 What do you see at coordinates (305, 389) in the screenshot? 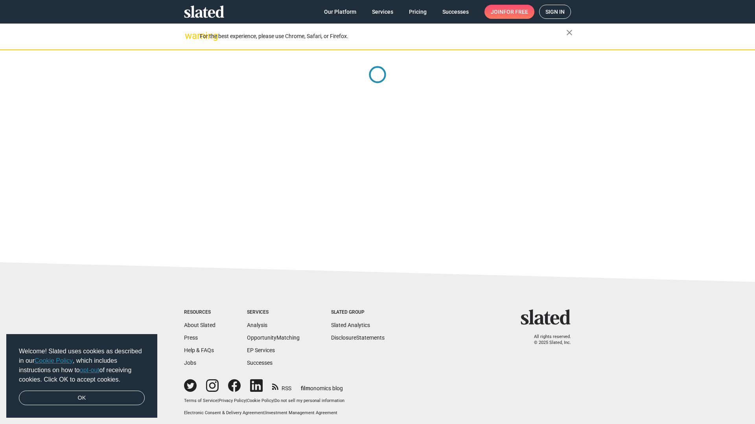
I see `span: film` at bounding box center [305, 389].